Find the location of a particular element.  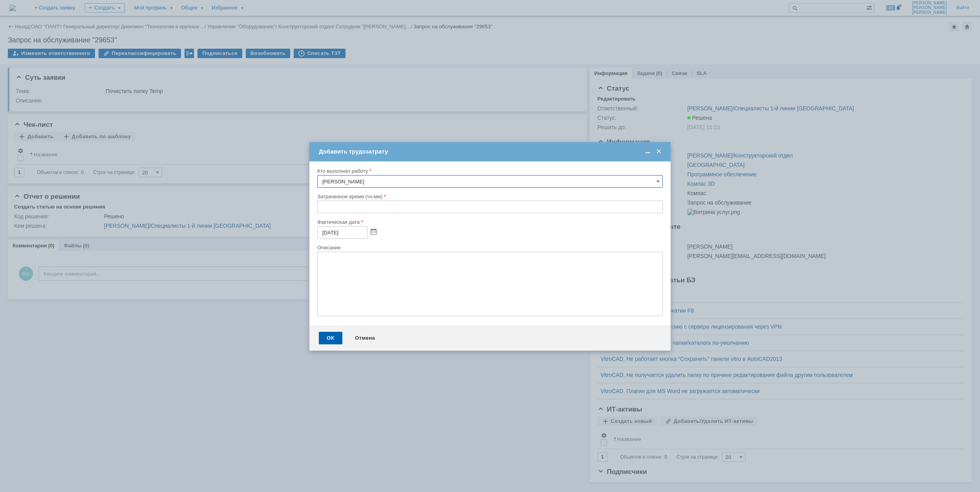

span: Свернуть (Ctrl + M) is located at coordinates (648, 151).